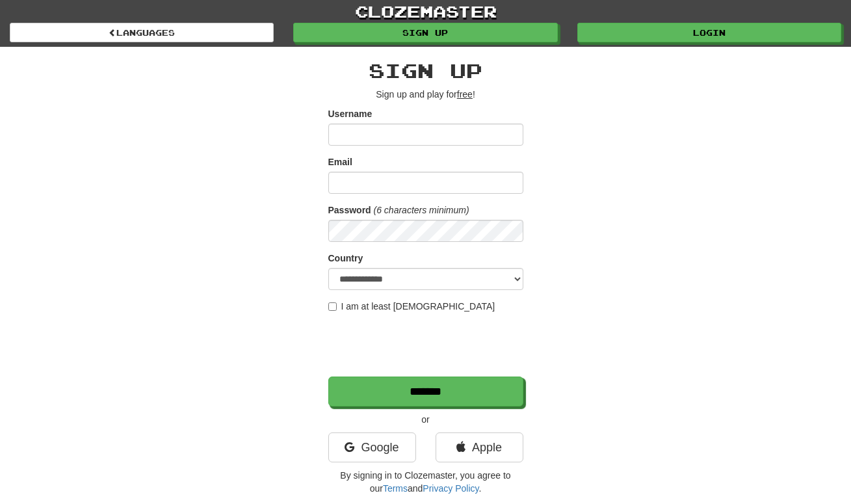 The height and width of the screenshot is (504, 851). Describe the element at coordinates (345, 258) in the screenshot. I see `label: Country` at that location.